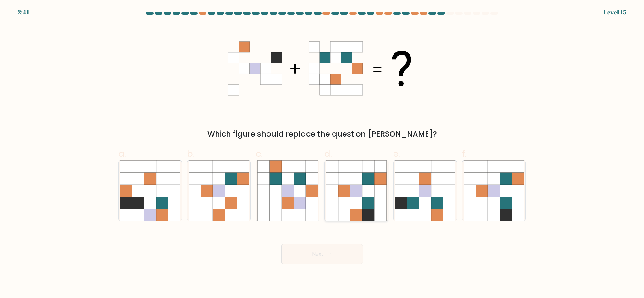 This screenshot has width=644, height=298. I want to click on span: f., so click(464, 154).